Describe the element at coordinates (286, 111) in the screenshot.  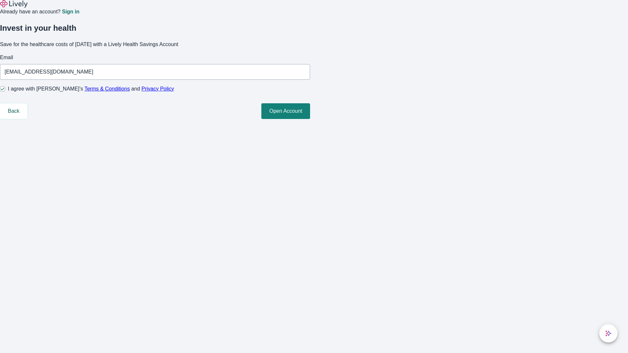
I see `button: Open Account` at that location.